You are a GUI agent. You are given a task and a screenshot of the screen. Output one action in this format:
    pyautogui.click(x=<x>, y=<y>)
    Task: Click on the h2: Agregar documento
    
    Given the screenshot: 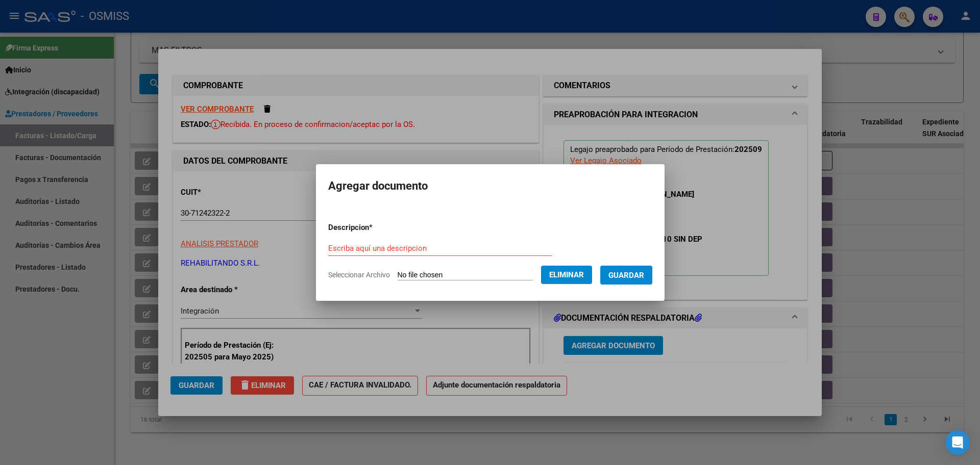 What is the action you would take?
    pyautogui.click(x=490, y=186)
    